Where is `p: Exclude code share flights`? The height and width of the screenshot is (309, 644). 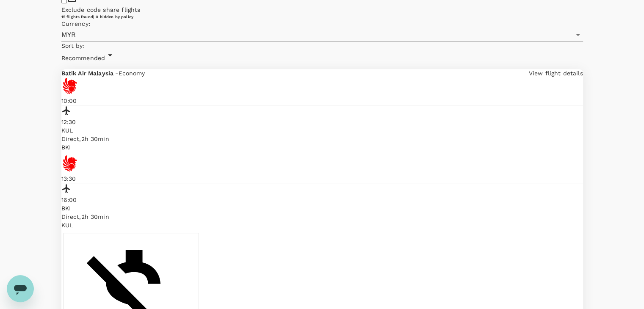
p: Exclude code share flights is located at coordinates (322, 9).